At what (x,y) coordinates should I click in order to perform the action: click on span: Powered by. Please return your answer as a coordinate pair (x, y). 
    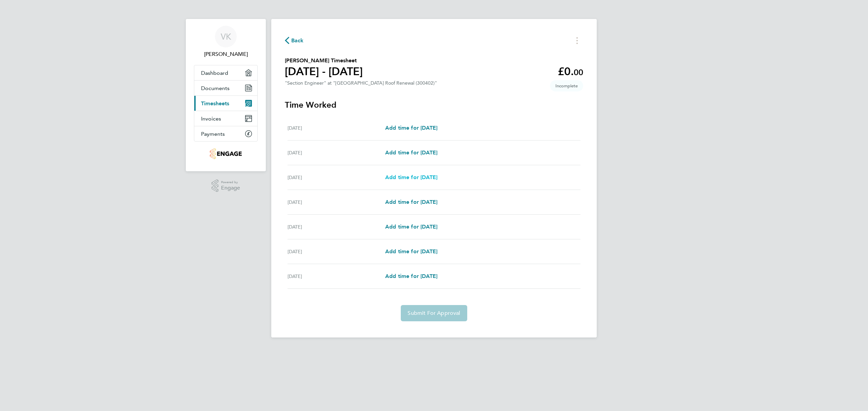
    Looking at the image, I should click on (231, 182).